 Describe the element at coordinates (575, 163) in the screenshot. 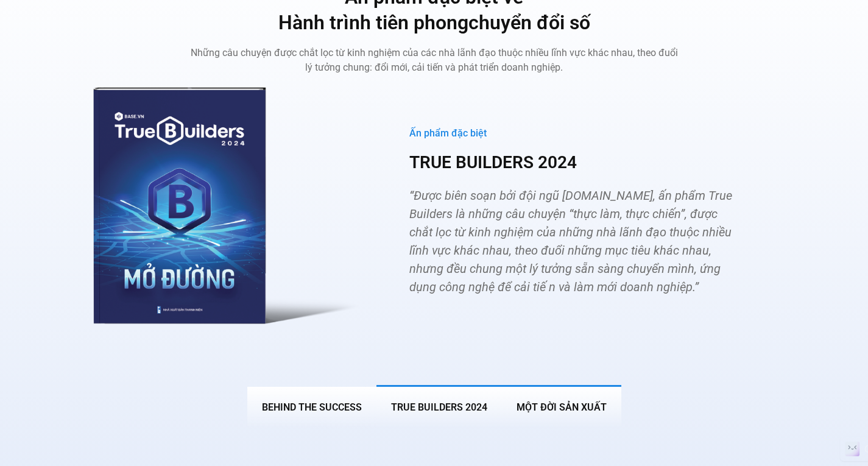

I see `h3: TRUE BUILDERS 2024` at that location.